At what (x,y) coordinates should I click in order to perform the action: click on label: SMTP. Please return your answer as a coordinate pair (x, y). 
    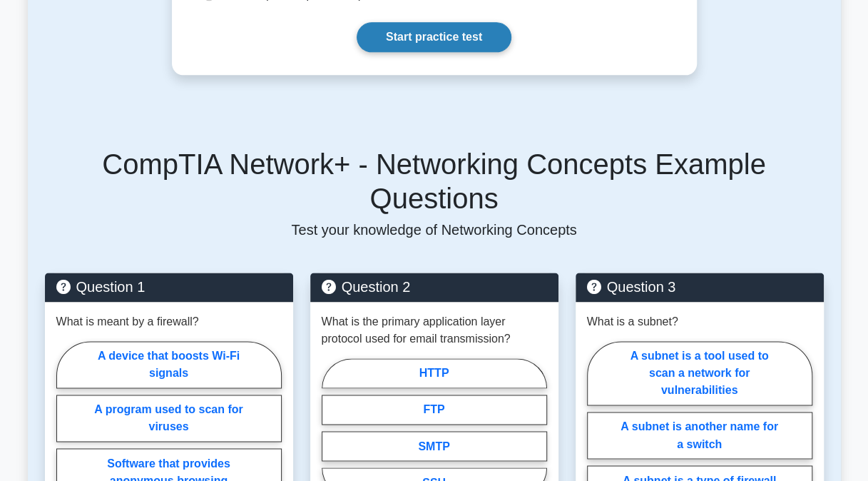
    Looking at the image, I should click on (434, 446).